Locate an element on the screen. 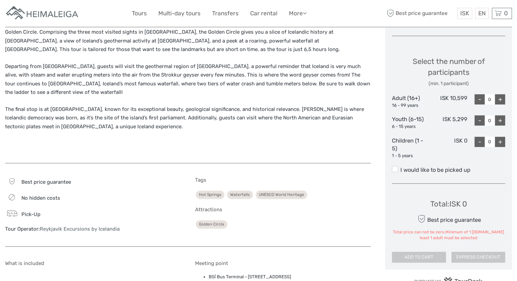 This screenshot has width=517, height=281. h5: Tags is located at coordinates (283, 180).